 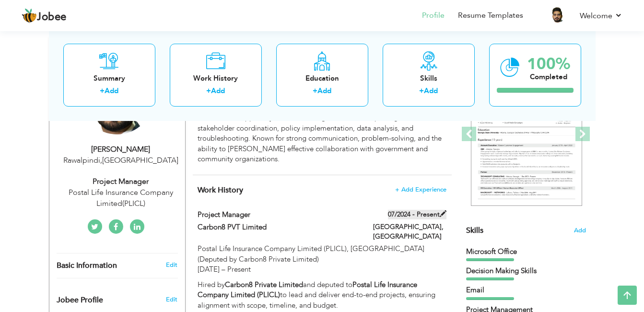 What do you see at coordinates (172, 265) in the screenshot?
I see `a: Edit` at bounding box center [172, 265].